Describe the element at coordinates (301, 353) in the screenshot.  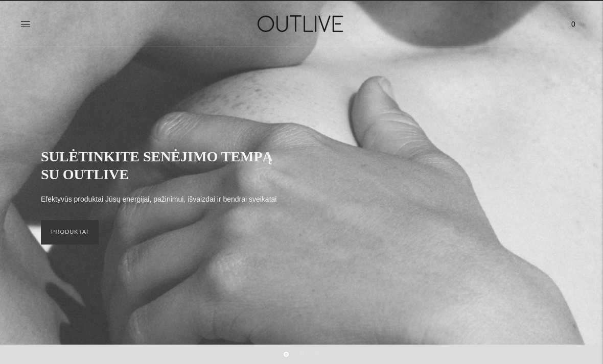
I see `button: Move carousel to slide 2` at that location.